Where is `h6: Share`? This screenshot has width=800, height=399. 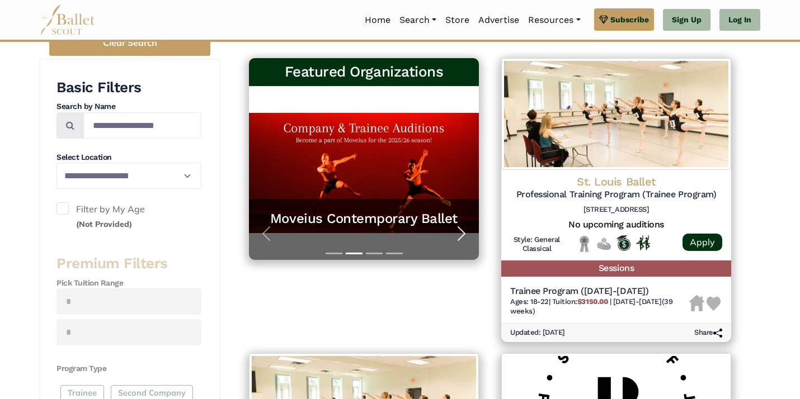 h6: Share is located at coordinates (708, 333).